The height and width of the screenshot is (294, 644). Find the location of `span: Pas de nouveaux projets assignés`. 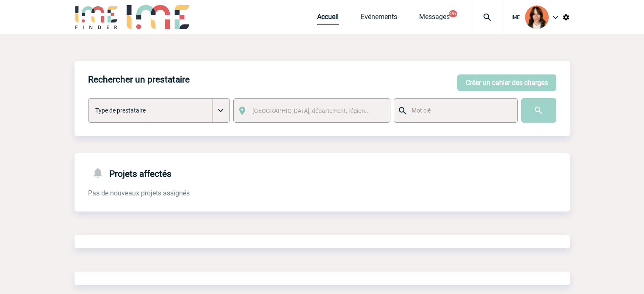

span: Pas de nouveaux projets assignés is located at coordinates (139, 193).